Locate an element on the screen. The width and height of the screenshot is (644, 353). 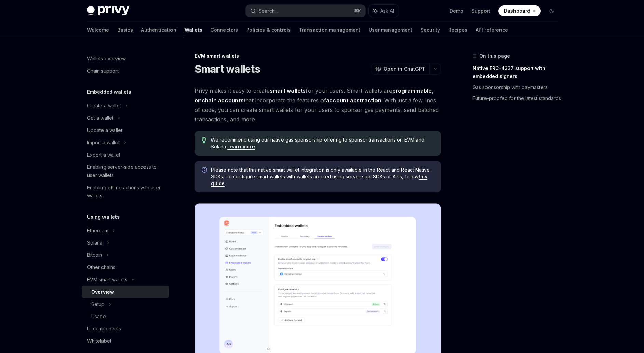
a: Demo is located at coordinates (457, 11).